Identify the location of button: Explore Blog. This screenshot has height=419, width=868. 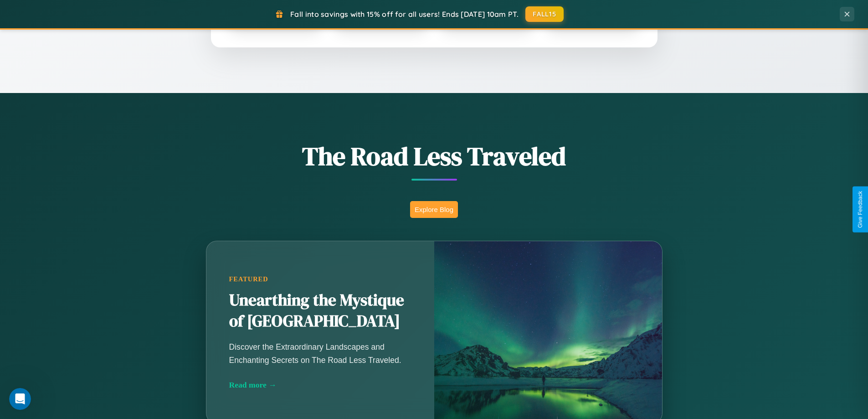
(434, 209).